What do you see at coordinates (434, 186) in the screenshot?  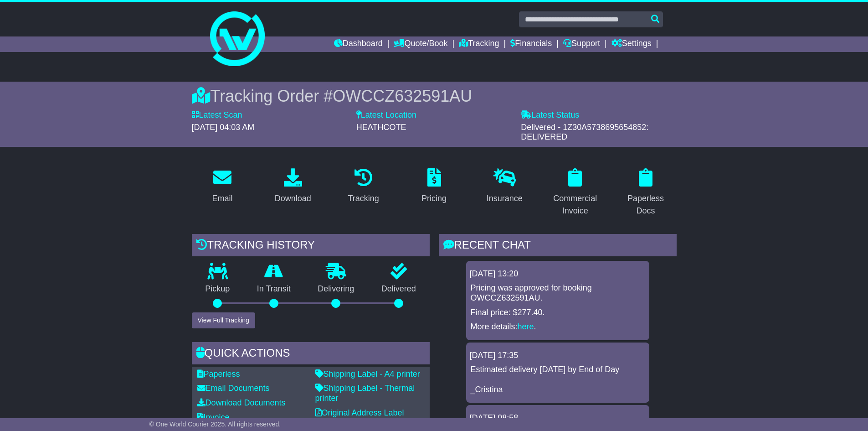 I see `a: Pricing` at bounding box center [434, 186].